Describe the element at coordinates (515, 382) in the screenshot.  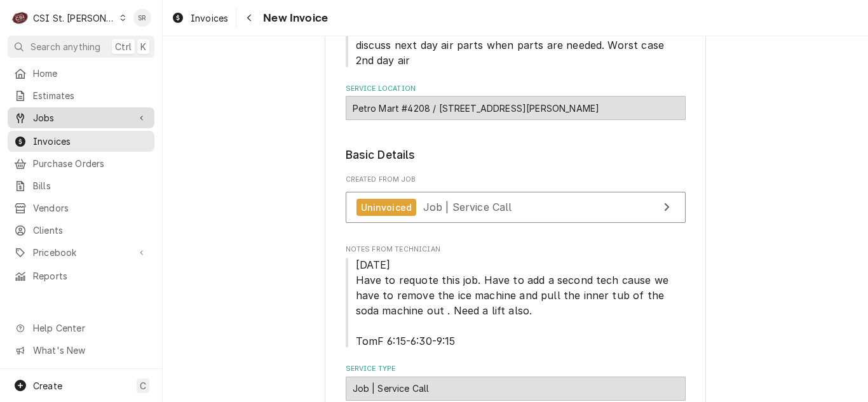
I see `div: Service Type` at that location.